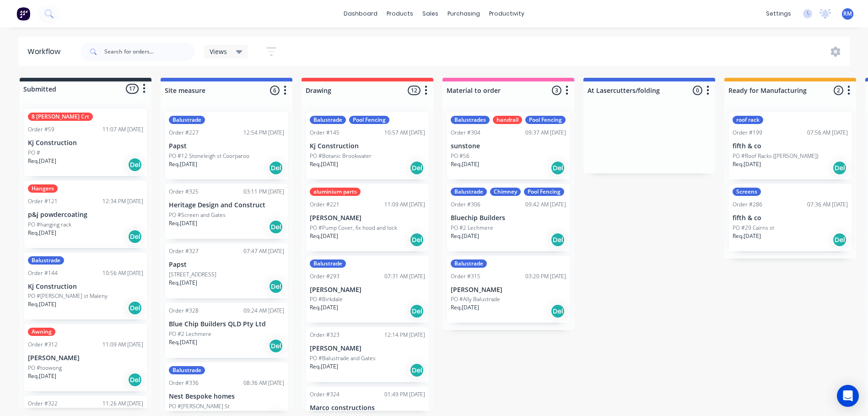  I want to click on div: Screens, so click(746, 192).